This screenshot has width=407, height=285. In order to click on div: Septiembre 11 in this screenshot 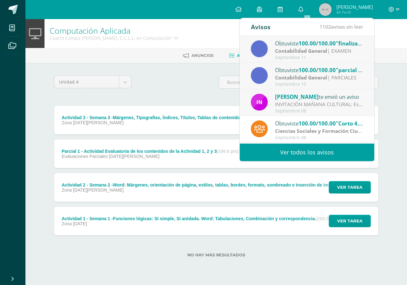, I will do `click(319, 58)`.